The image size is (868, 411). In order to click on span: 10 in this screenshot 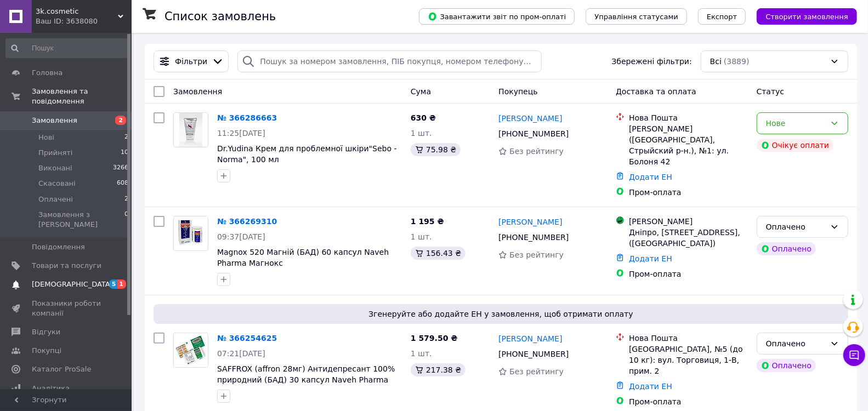, I will do `click(125, 153)`.